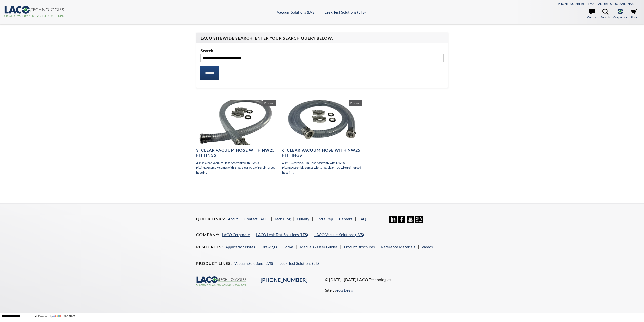 This screenshot has width=644, height=322. What do you see at coordinates (289, 247) in the screenshot?
I see `a: Forms` at bounding box center [289, 247].